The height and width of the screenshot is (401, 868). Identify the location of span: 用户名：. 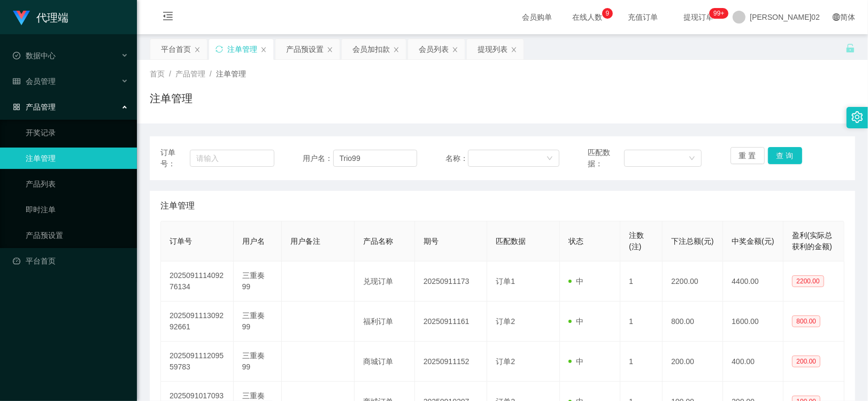
(318, 158).